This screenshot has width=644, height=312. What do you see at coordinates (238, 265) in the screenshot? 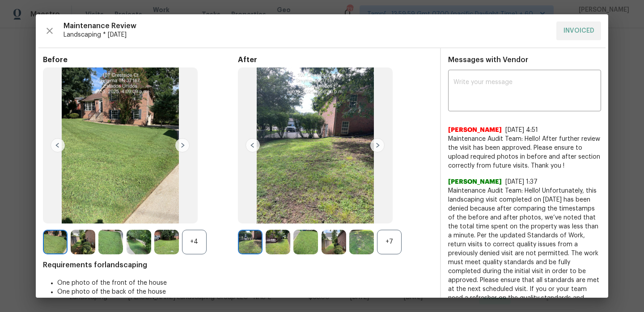
I see `span: Requirements for landscaping` at bounding box center [238, 265].